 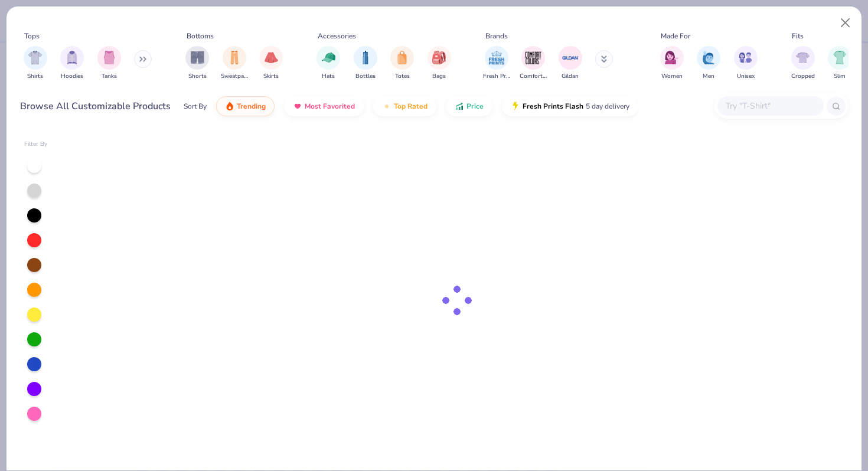 What do you see at coordinates (235, 58) in the screenshot?
I see `img: Sweatpants Image` at bounding box center [235, 58].